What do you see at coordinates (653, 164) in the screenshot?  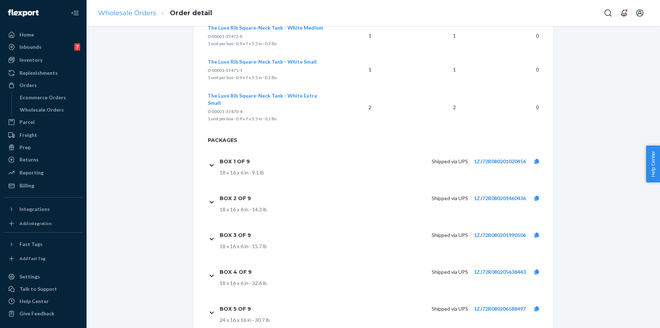 I see `span: Help Center` at bounding box center [653, 164].